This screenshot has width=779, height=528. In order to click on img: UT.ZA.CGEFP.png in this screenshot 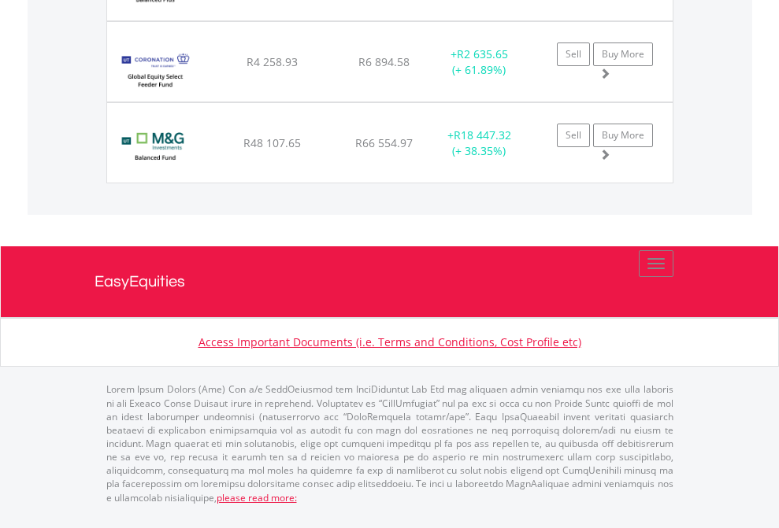, I will do `click(154, 69)`.